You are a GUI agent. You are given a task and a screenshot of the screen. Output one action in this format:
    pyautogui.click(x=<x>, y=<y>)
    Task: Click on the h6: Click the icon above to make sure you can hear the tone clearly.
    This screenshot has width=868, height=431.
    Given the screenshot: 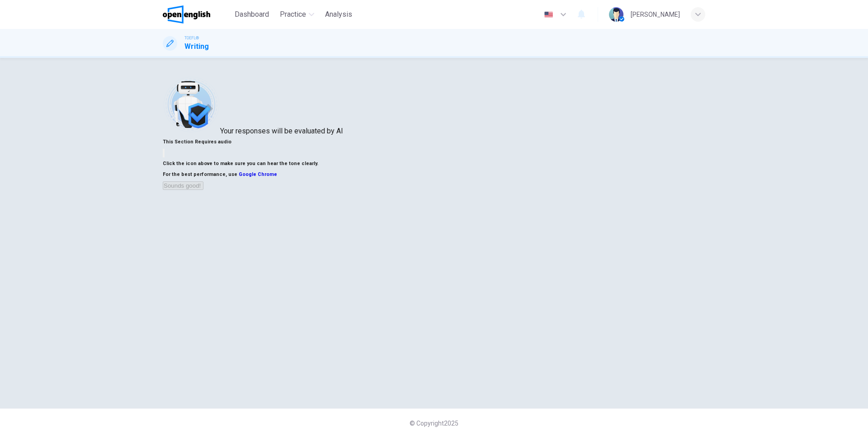 What is the action you would take?
    pyautogui.click(x=434, y=164)
    